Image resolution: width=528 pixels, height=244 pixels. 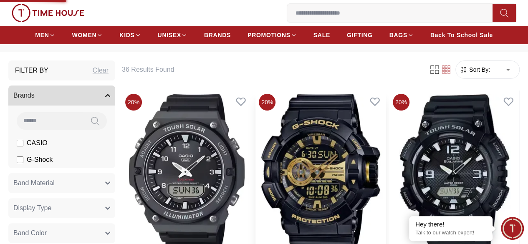 What do you see at coordinates (322, 35) in the screenshot?
I see `a: SALE` at bounding box center [322, 35].